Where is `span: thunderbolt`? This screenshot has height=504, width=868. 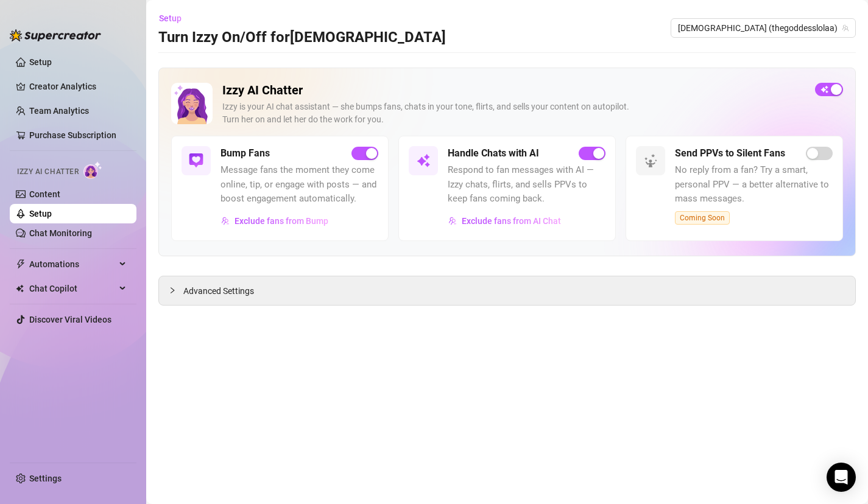 span: thunderbolt is located at coordinates (20, 264).